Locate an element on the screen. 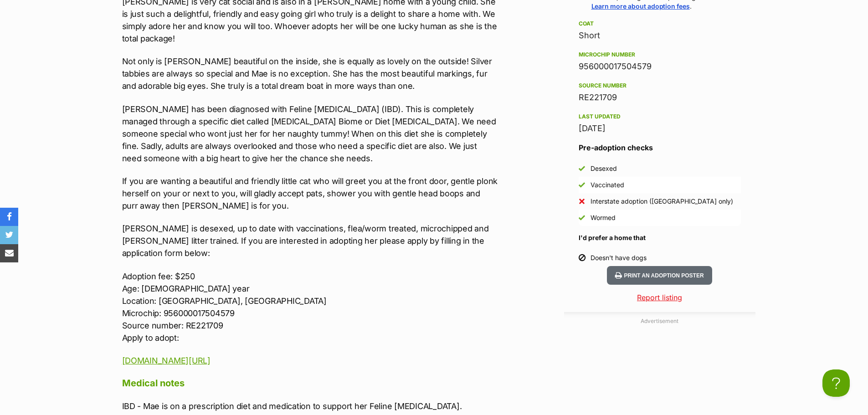 The height and width of the screenshot is (415, 868). a: Learn more about adoption fees is located at coordinates (640, 6).